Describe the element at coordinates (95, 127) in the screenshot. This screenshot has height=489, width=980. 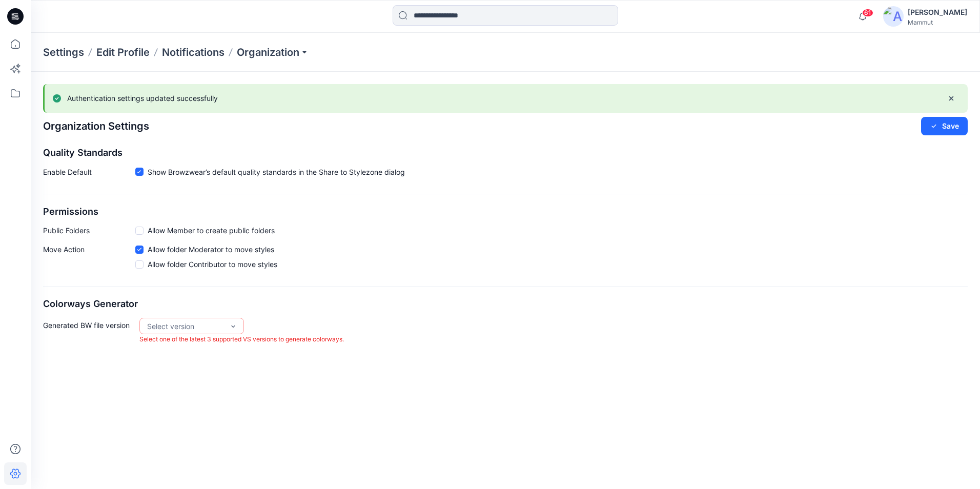
I see `h2: Organization Settings` at that location.